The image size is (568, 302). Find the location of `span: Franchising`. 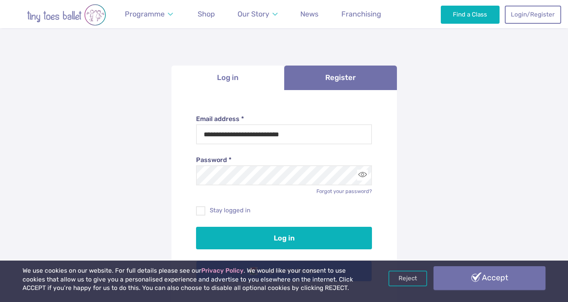

span: Franchising is located at coordinates (361, 14).